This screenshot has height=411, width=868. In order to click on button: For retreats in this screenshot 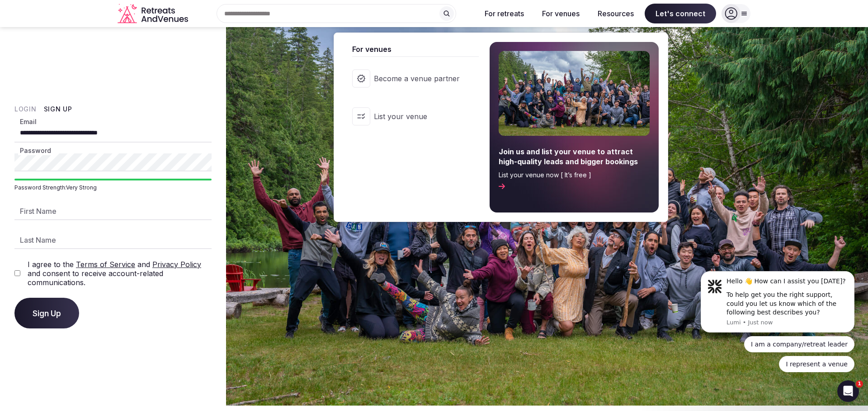, I will do `click(504, 14)`.